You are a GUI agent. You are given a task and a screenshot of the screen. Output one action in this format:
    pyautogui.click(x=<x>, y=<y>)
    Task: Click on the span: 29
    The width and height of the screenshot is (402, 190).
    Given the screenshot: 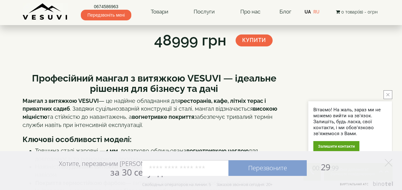 What is the action you would take?
    pyautogui.click(x=323, y=167)
    